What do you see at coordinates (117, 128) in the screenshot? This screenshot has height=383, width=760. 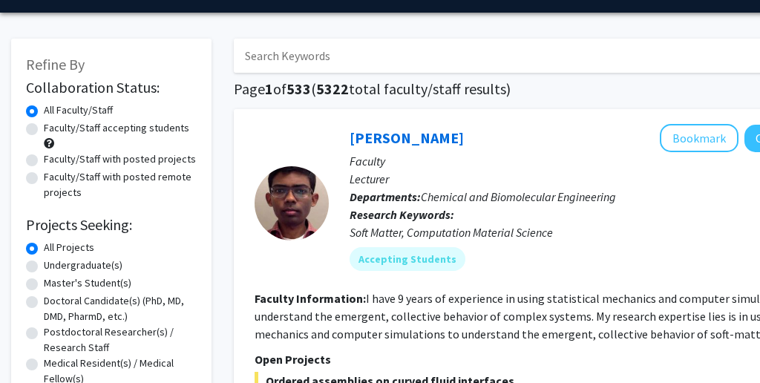 I see `label: Faculty/Staff accepting students` at bounding box center [117, 128].